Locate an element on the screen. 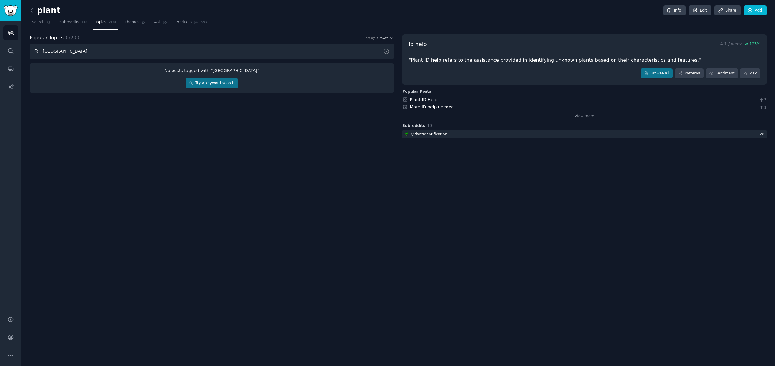  div: r/ PlantIdentification is located at coordinates (429, 134).